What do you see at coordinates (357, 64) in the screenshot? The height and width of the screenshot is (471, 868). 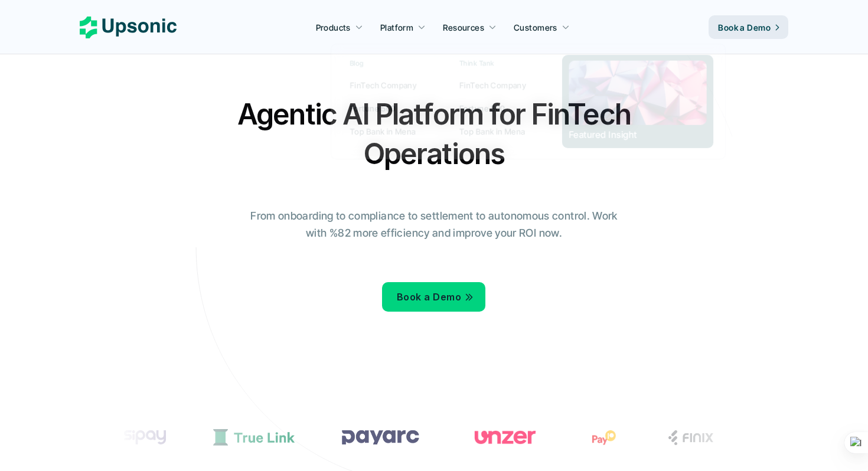 I see `p: Blog` at bounding box center [357, 64].